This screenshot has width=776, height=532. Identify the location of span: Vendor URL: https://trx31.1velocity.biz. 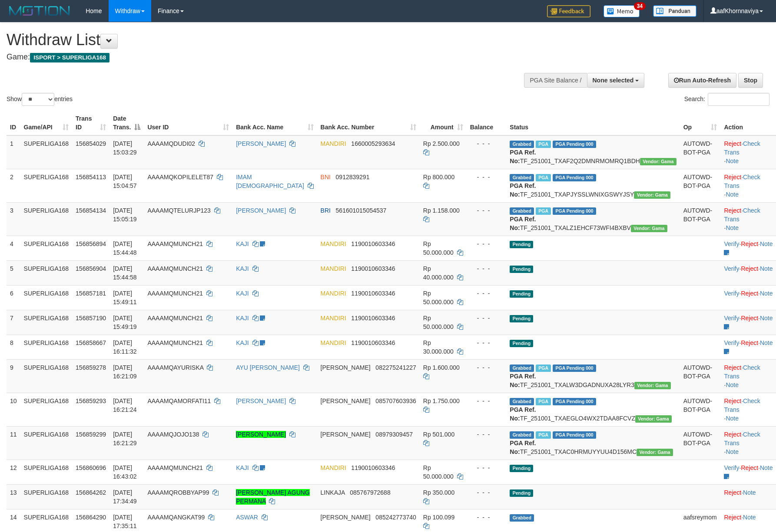
(658, 162).